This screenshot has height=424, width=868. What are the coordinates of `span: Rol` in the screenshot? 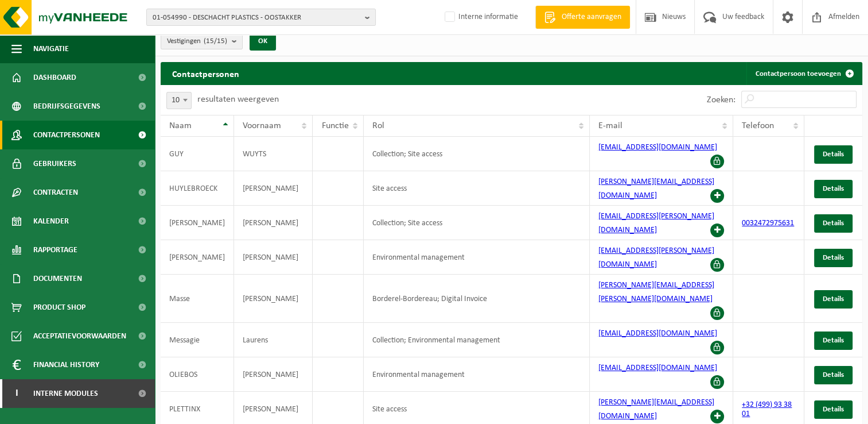 It's located at (378, 126).